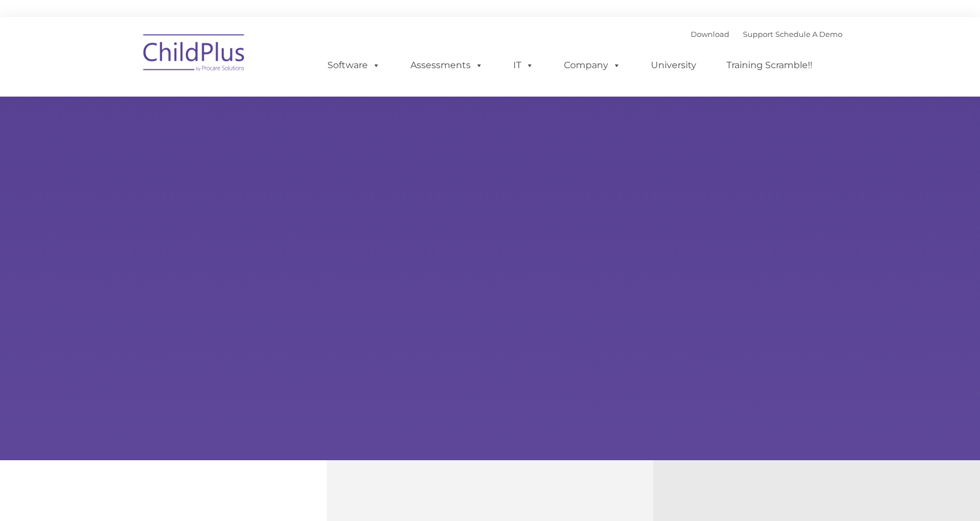  Describe the element at coordinates (758, 34) in the screenshot. I see `a: Support` at that location.